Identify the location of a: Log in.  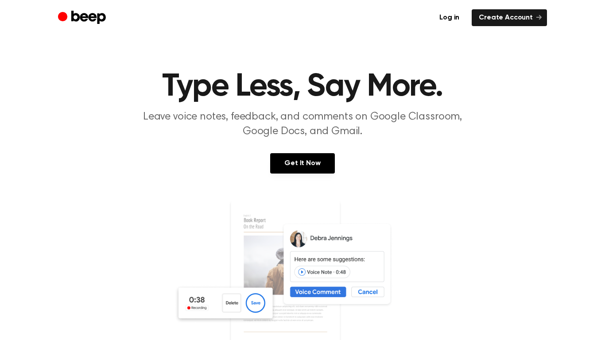
(449, 18).